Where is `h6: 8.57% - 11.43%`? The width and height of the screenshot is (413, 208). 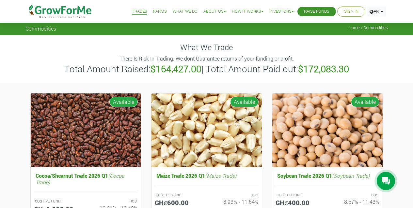
h6: 8.57% - 11.43% is located at coordinates (355, 202).